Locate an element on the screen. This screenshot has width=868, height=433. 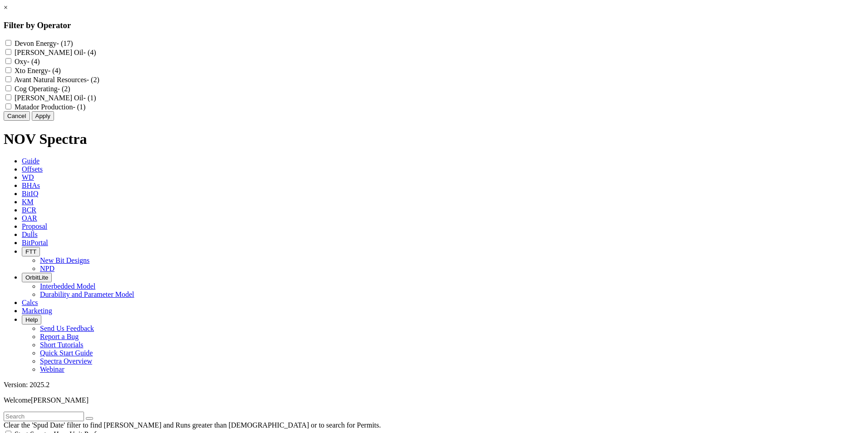
p: Welcome is located at coordinates (434, 400).